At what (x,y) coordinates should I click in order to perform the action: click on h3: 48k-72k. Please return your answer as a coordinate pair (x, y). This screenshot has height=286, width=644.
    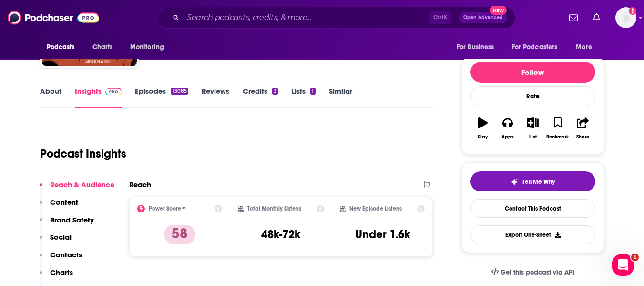
    Looking at the image, I should click on (281, 235).